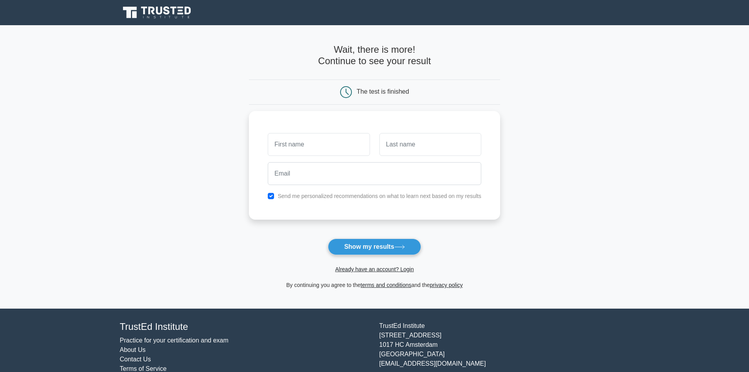 This screenshot has width=749, height=372. I want to click on a: Practice for your certification and exam, so click(174, 340).